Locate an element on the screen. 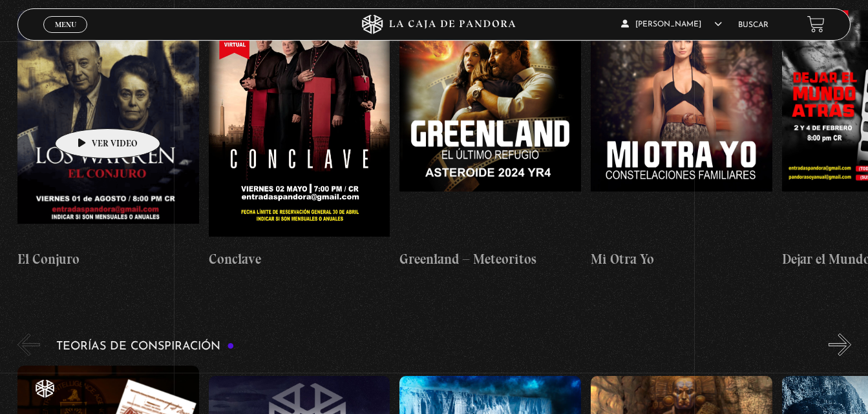  h4: El Conjuro is located at coordinates (108, 259).